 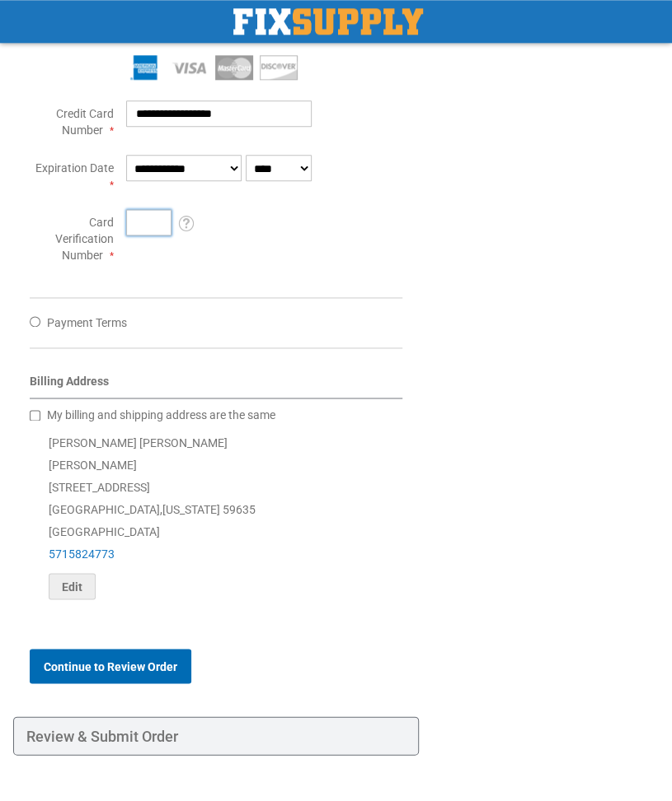 I want to click on span: Edit, so click(x=71, y=586).